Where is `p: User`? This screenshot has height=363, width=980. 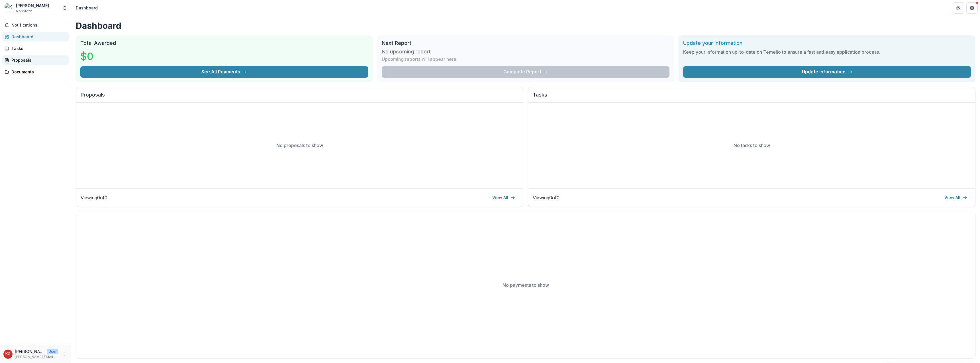 p: User is located at coordinates (52, 352).